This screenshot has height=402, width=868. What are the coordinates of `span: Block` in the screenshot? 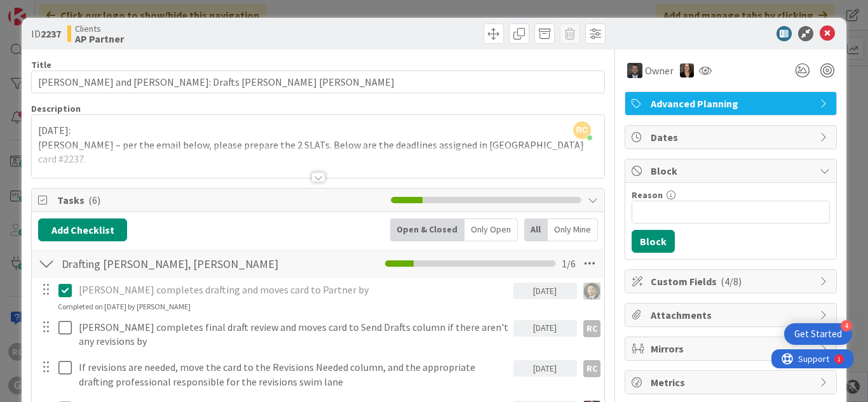 It's located at (732, 171).